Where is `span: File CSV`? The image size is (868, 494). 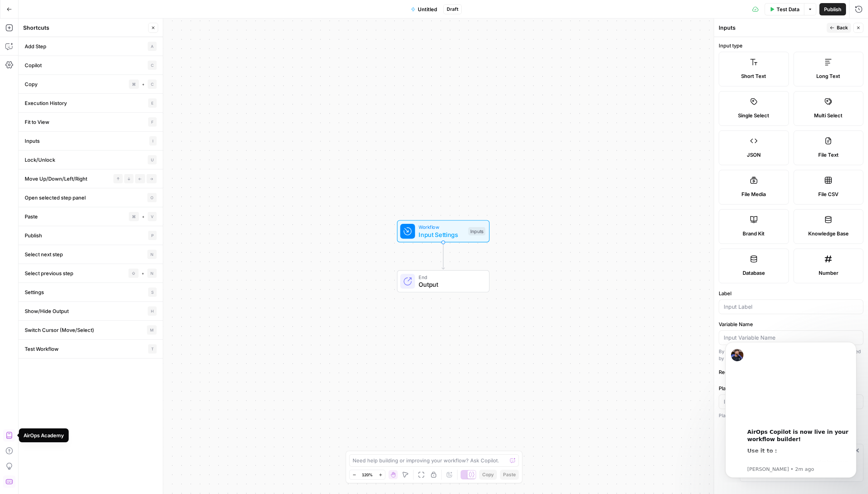 span: File CSV is located at coordinates (828, 194).